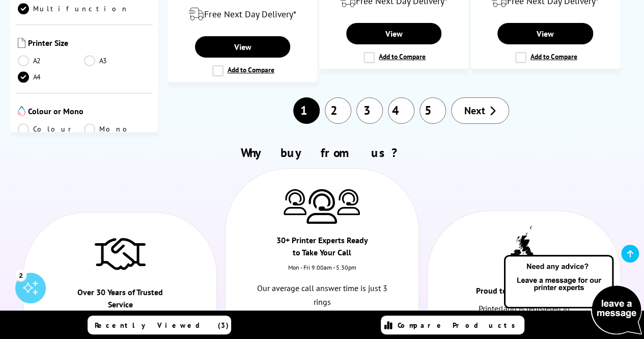 The image size is (644, 339). Describe the element at coordinates (120, 254) in the screenshot. I see `img: Trusted Service` at that location.